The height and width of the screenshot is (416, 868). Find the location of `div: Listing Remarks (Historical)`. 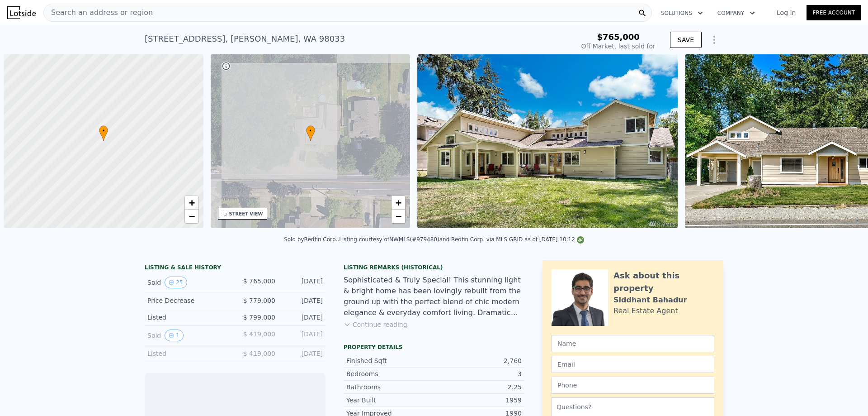

div: Listing Remarks (Historical) is located at coordinates (434, 267).